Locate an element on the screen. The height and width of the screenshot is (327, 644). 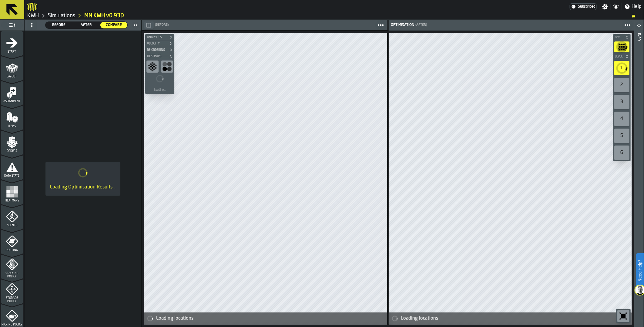
span: Bay is located at coordinates (619, 37).